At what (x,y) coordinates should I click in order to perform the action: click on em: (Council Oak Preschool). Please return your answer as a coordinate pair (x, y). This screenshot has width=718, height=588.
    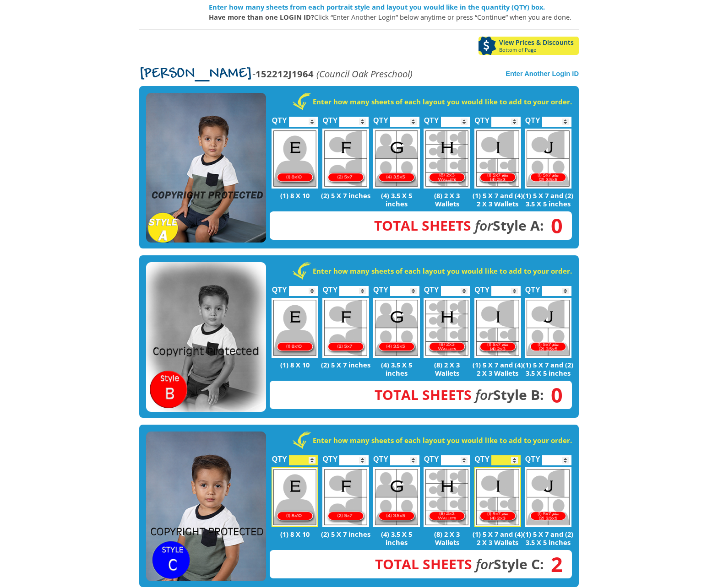
    Looking at the image, I should click on (364, 74).